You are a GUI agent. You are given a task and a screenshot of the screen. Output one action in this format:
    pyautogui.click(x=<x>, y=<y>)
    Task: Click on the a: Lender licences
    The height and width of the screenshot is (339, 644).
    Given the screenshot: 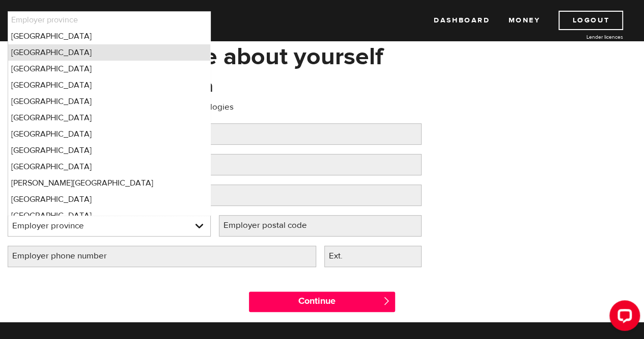 What is the action you would take?
    pyautogui.click(x=585, y=37)
    